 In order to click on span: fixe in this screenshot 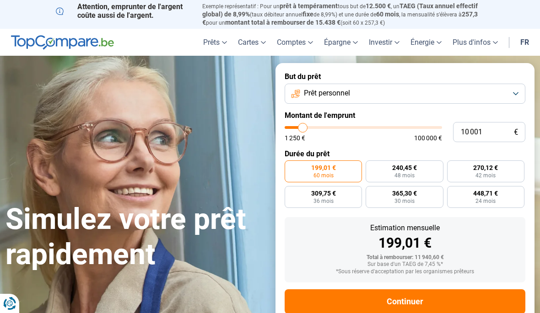, I will do `click(308, 14)`.